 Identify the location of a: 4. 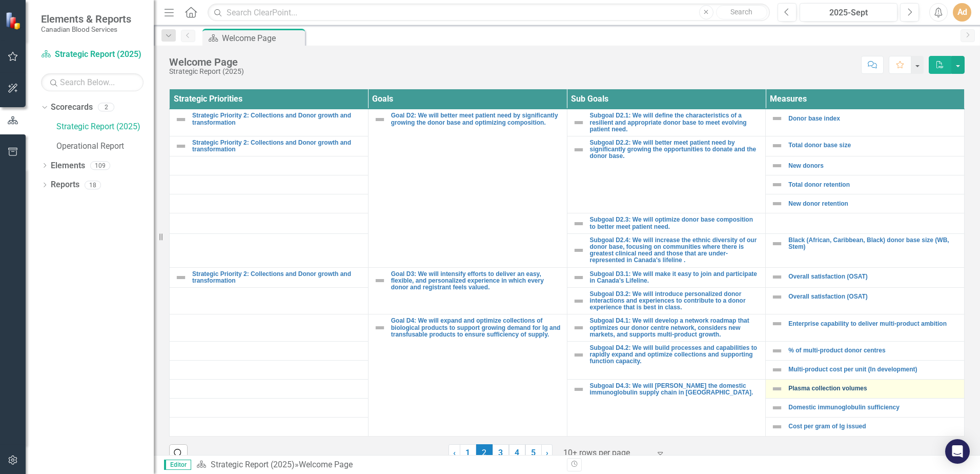
(517, 453).